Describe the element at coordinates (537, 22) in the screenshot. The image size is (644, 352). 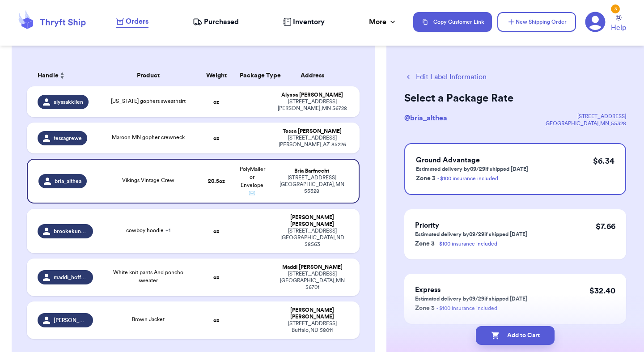
I see `button: New Shipping Order` at that location.